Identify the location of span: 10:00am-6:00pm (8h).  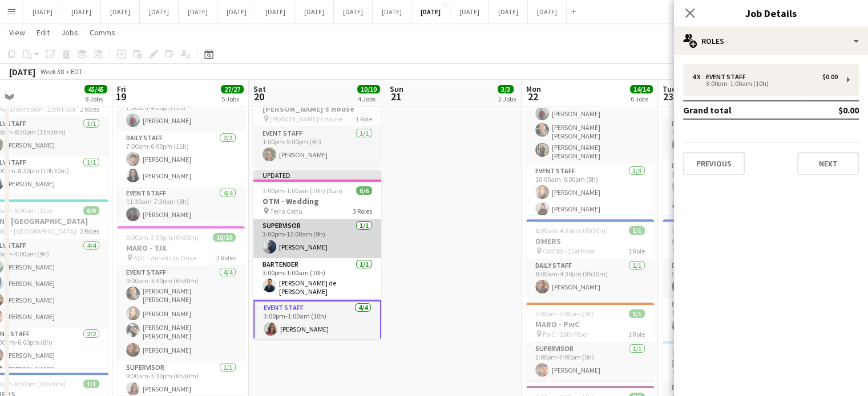
(703, 352).